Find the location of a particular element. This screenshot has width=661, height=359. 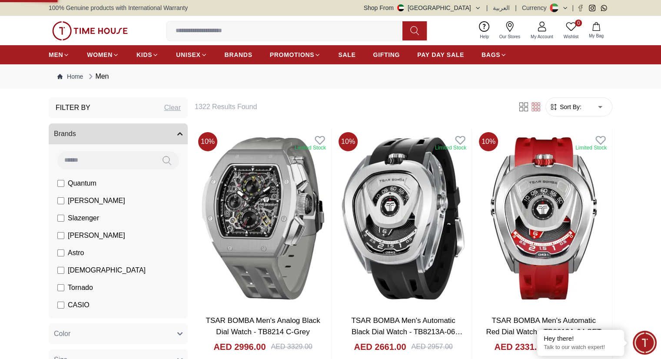

div: Hey there! is located at coordinates (581, 339).